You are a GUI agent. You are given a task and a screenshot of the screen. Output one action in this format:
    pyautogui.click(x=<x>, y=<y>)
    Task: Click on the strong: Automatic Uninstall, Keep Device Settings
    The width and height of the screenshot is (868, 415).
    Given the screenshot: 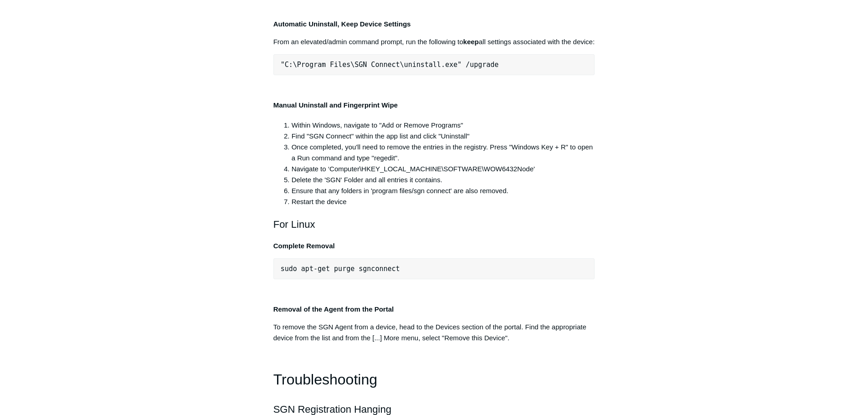 What is the action you would take?
    pyautogui.click(x=342, y=24)
    